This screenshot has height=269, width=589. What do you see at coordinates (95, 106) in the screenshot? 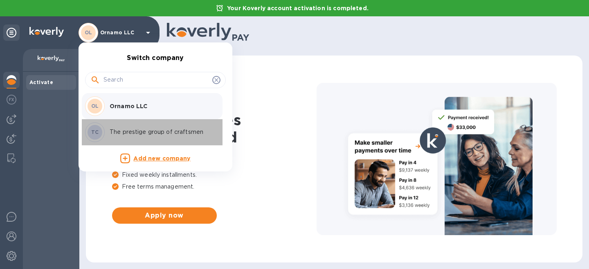
I see `b: OL` at bounding box center [95, 106].